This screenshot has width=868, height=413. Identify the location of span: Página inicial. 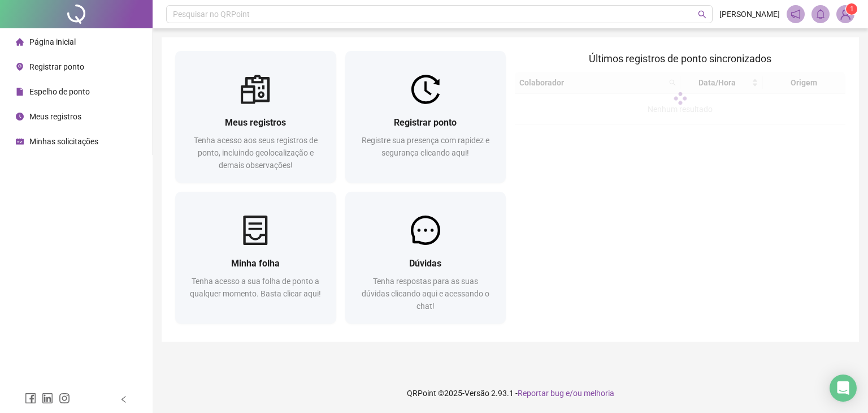
(53, 42).